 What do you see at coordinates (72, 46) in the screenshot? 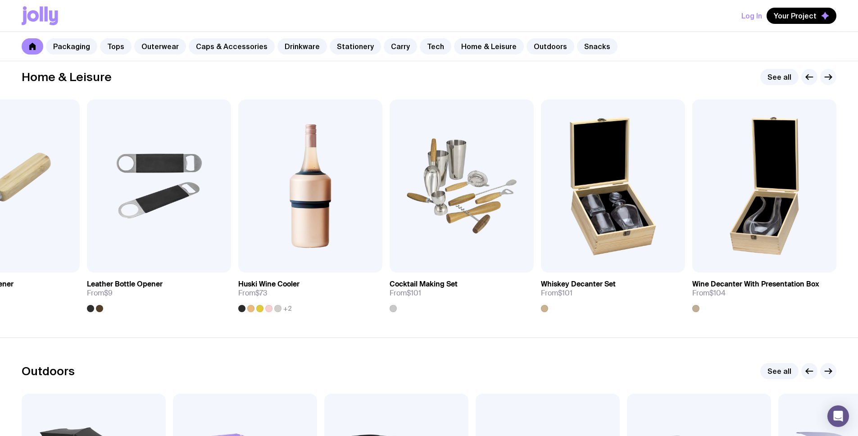
I see `a: Packaging` at bounding box center [72, 46].